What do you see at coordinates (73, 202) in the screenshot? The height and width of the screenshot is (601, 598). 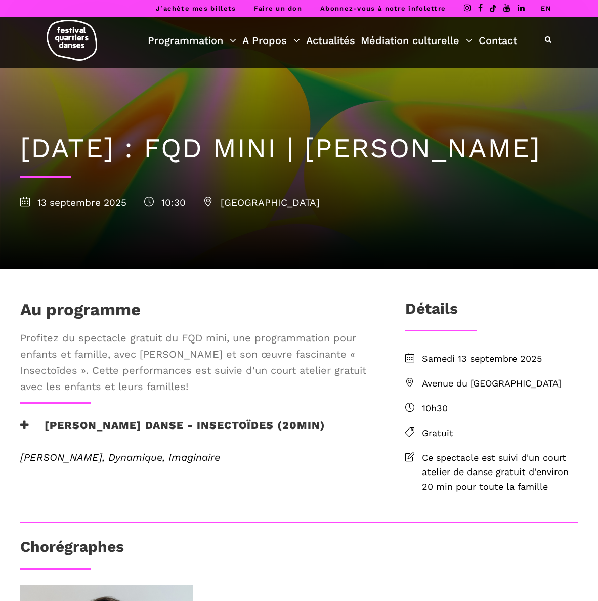 I see `span: 13 septembre 2025` at bounding box center [73, 202].